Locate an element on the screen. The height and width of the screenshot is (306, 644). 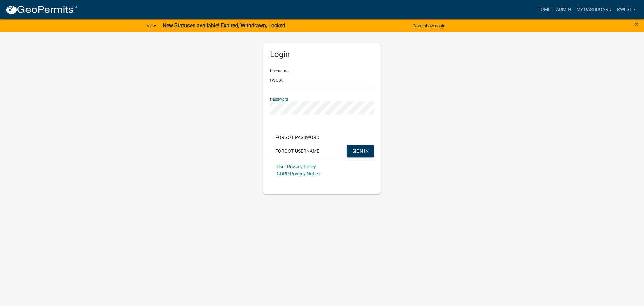
a: GDPR Privacy Notice is located at coordinates (298, 174).